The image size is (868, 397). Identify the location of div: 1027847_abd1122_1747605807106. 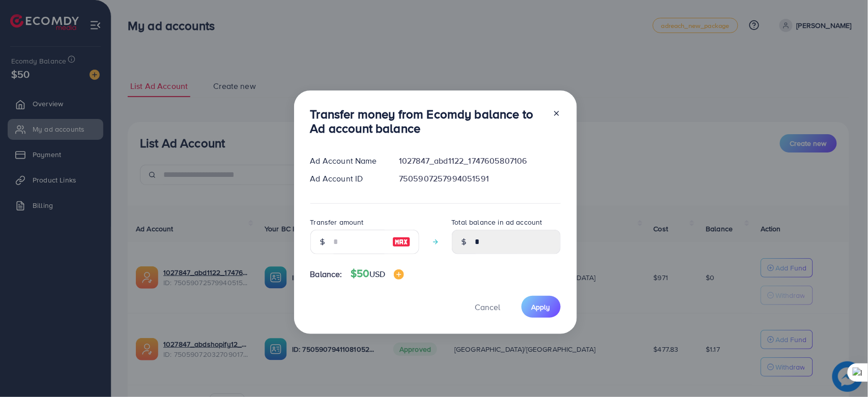
(479, 161).